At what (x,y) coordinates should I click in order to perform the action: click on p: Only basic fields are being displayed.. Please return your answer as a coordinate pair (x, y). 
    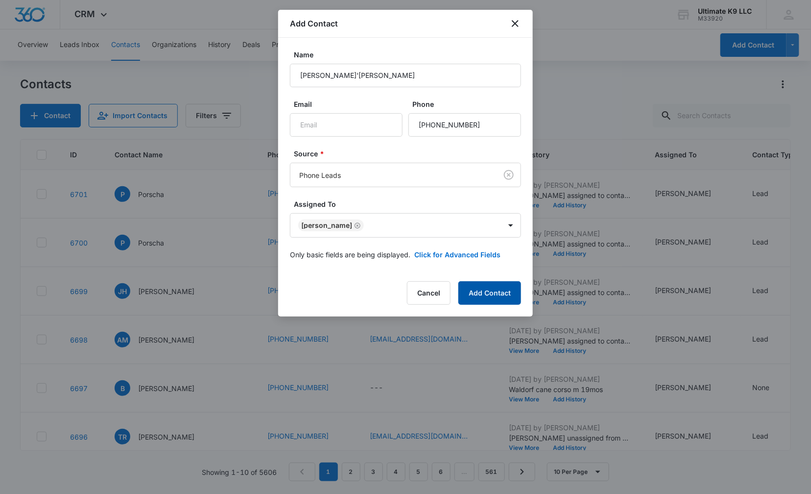
    Looking at the image, I should click on (350, 254).